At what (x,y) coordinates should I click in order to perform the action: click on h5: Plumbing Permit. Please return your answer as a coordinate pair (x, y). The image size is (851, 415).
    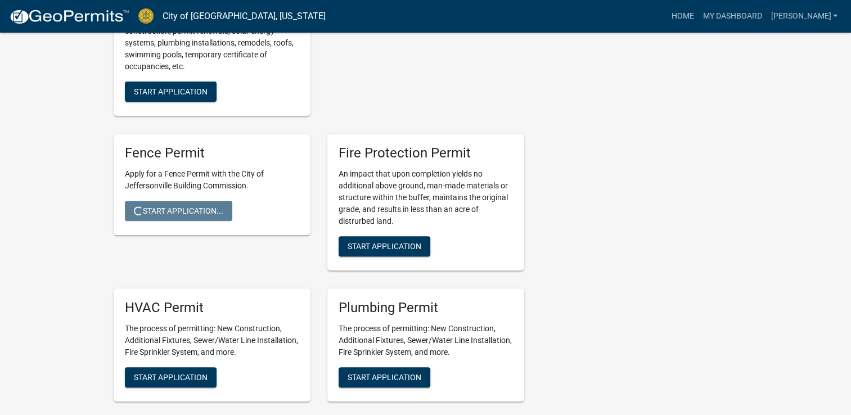
    Looking at the image, I should click on (426, 308).